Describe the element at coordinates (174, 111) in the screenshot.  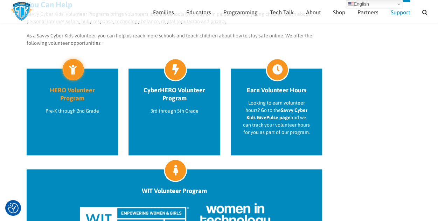
I see `p: 3rd through 5th Grade` at that location.